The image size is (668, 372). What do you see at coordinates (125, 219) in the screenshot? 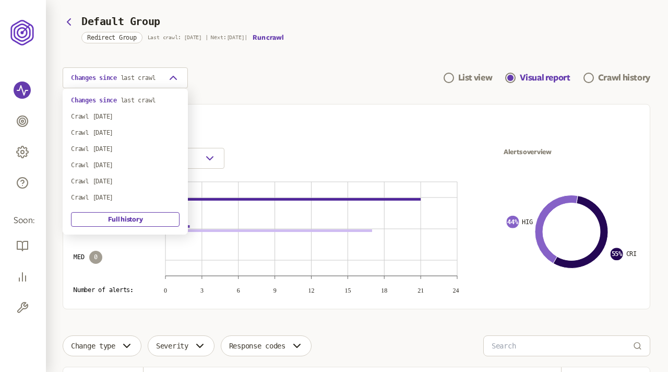
I see `a: Full history` at bounding box center [125, 219].